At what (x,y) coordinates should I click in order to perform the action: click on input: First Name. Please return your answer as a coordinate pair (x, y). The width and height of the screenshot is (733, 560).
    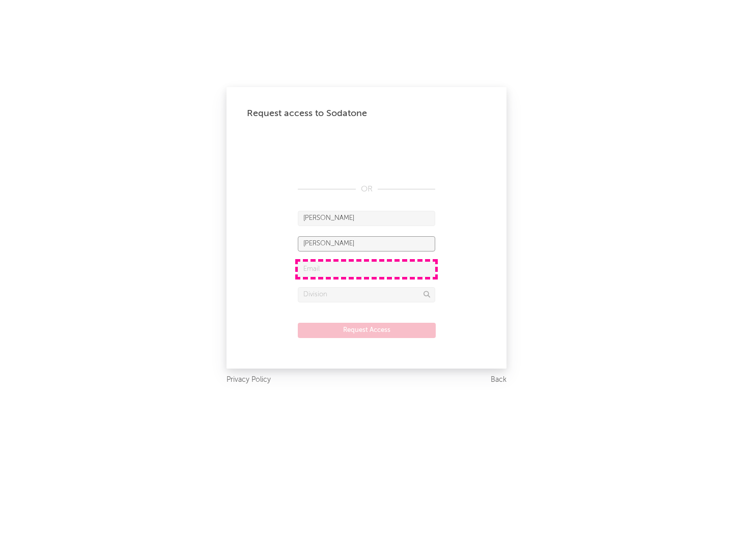
    Looking at the image, I should click on (366, 218).